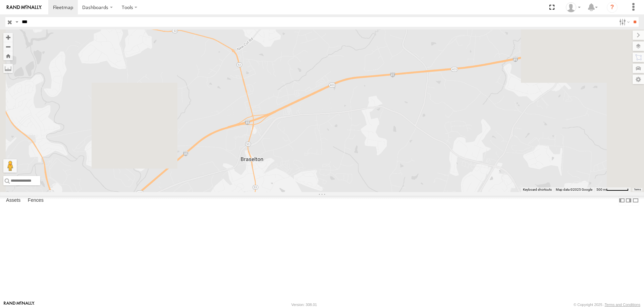 Image resolution: width=644 pixels, height=308 pixels. What do you see at coordinates (19, 305) in the screenshot?
I see `a: Visit our Website` at bounding box center [19, 305].